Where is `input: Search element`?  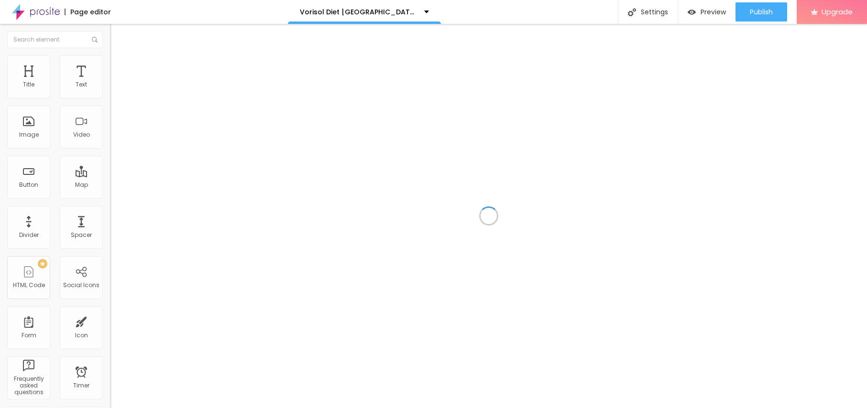
input: Search element is located at coordinates (55, 40).